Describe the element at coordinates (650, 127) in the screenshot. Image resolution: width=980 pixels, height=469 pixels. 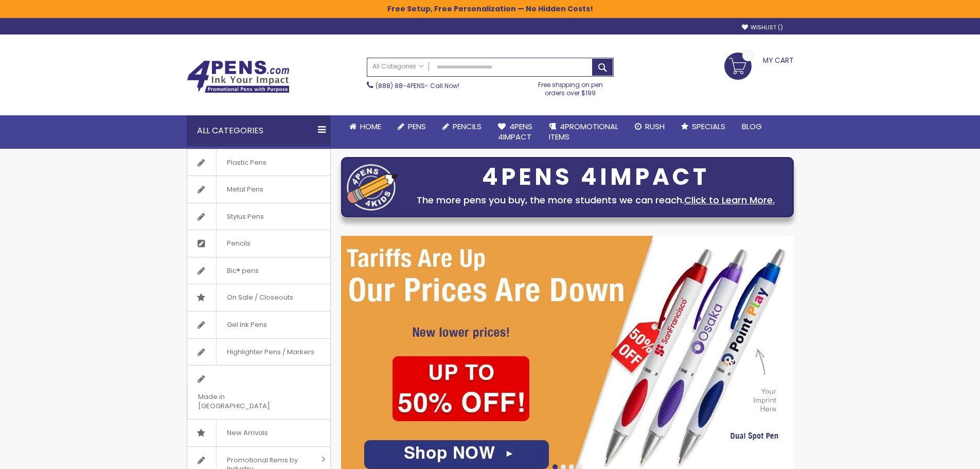
I see `a: Rush` at that location.